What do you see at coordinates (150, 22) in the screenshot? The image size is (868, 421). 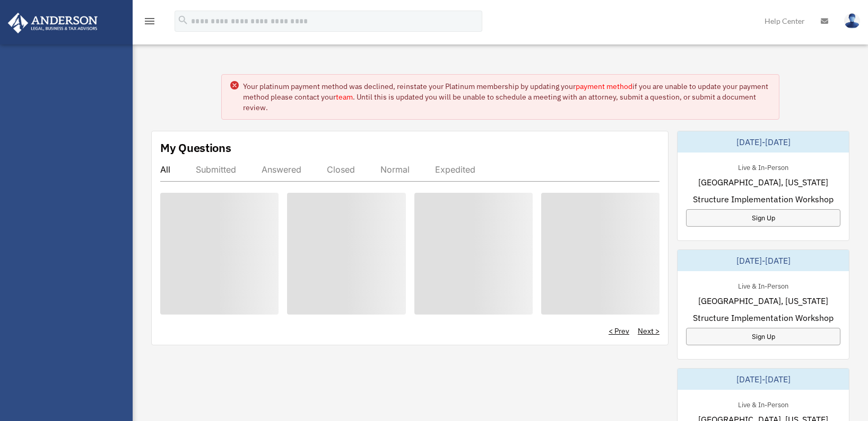 I see `i: menu` at bounding box center [150, 22].